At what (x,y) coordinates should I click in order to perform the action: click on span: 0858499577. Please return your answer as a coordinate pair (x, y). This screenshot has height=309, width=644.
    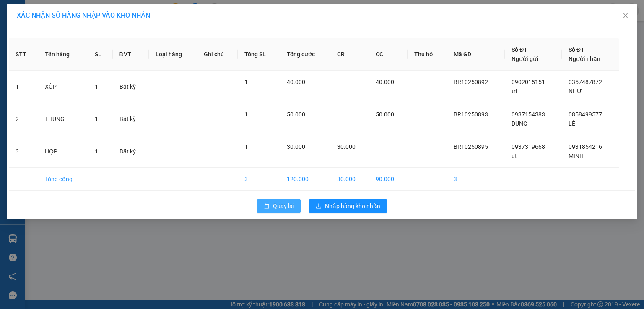
    Looking at the image, I should click on (586, 114).